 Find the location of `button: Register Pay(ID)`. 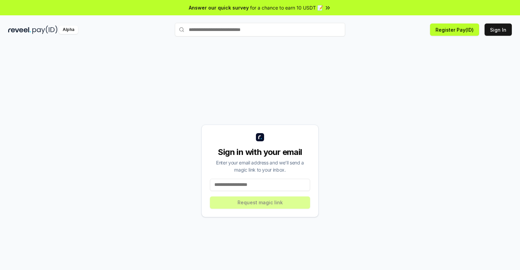

button: Register Pay(ID) is located at coordinates (455, 30).